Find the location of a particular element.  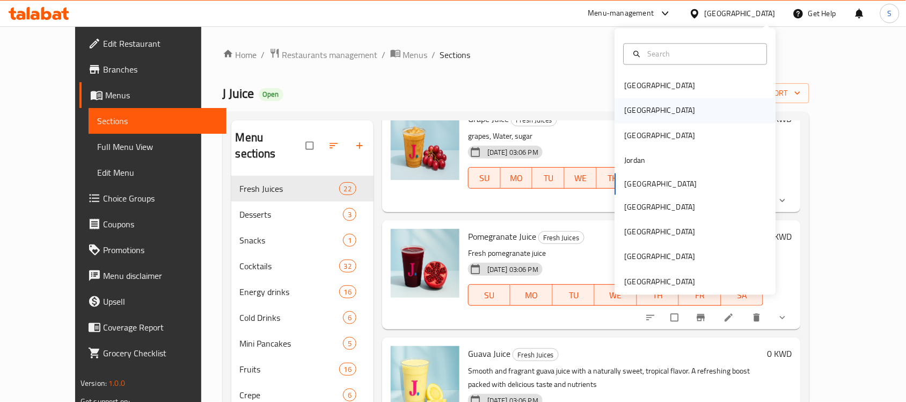

div: Jordan is located at coordinates (635, 161).